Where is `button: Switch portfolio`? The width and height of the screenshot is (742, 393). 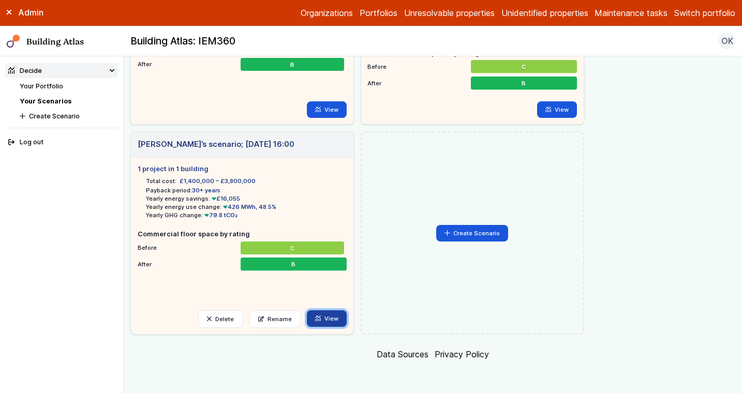 button: Switch portfolio is located at coordinates (705, 13).